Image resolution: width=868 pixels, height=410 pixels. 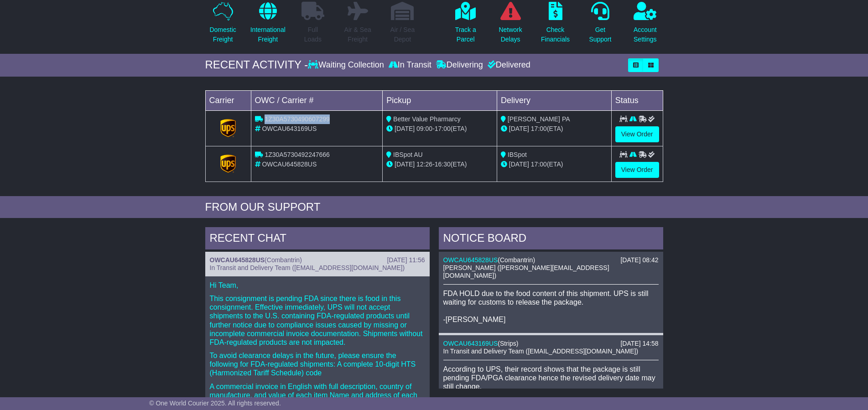 What do you see at coordinates (459, 65) in the screenshot?
I see `div: Delivering` at bounding box center [459, 65].